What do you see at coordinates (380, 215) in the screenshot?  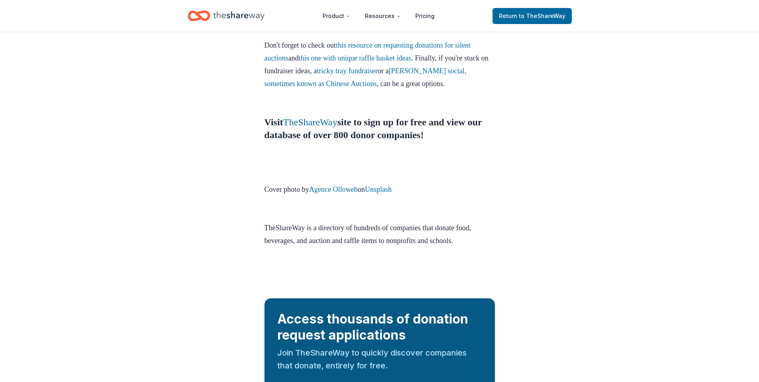 I see `p: Cover photo by on TheShareWay is a directory of hundreds of companies that donate food, beverages...` at bounding box center [380, 215].